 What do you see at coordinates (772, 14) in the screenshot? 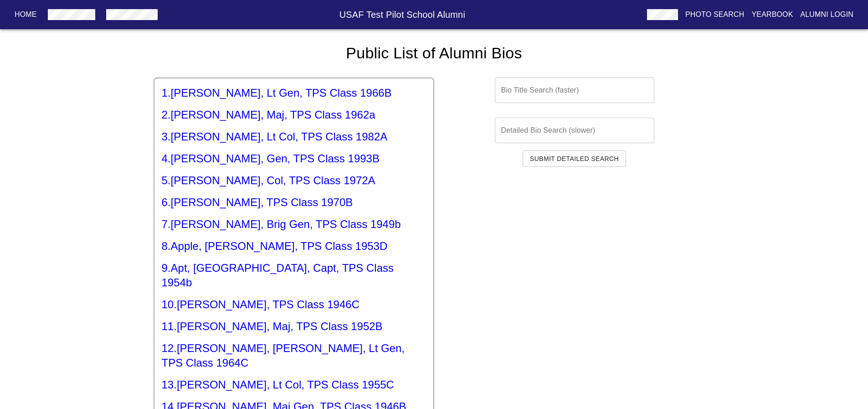
I see `a: Yearbook` at bounding box center [772, 14].